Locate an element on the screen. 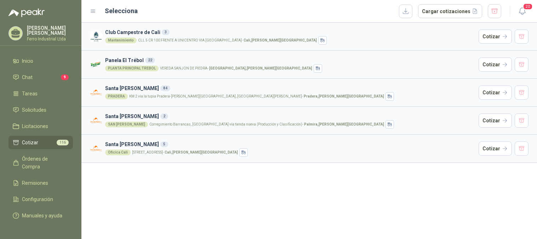  div: 2 is located at coordinates (164, 116).